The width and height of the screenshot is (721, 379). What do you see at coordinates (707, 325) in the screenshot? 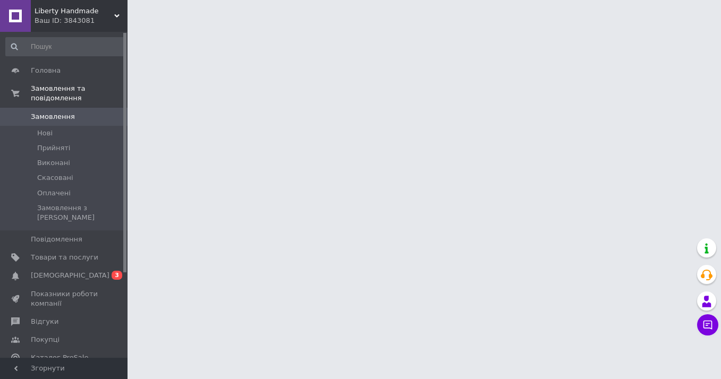
I see `button: Чат з покупцем` at bounding box center [707, 325].